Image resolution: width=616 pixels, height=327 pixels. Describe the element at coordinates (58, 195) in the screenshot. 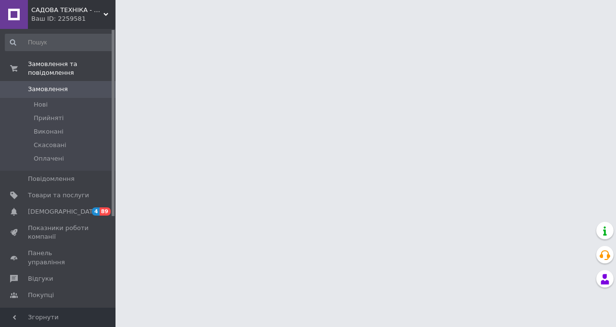

I see `span: Товари та послуги` at that location.